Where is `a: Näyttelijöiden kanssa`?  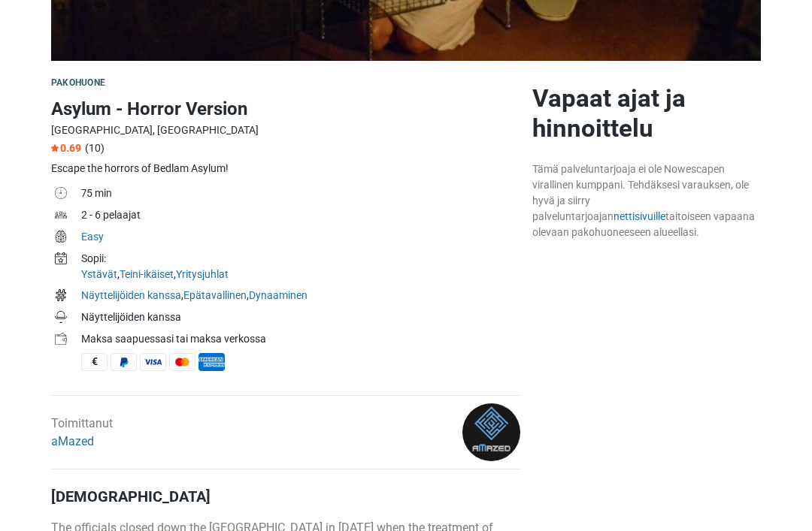 a: Näyttelijöiden kanssa is located at coordinates (131, 295).